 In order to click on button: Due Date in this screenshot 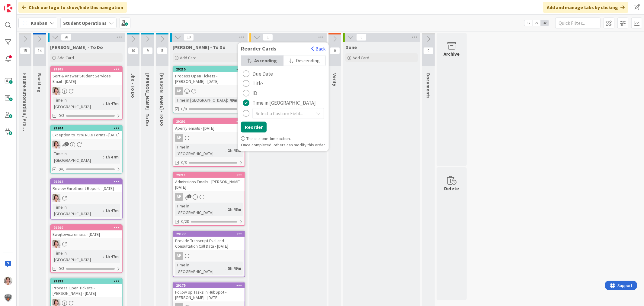, I will do `click(258, 74)`.